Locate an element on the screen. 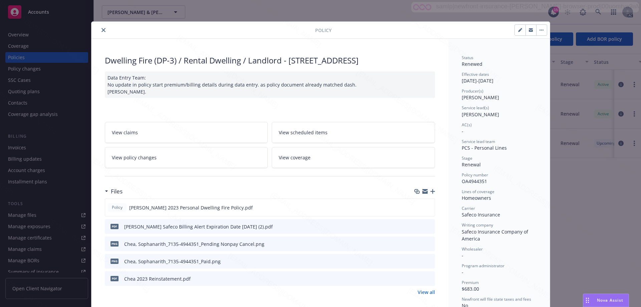  span: Premium is located at coordinates (470, 282).